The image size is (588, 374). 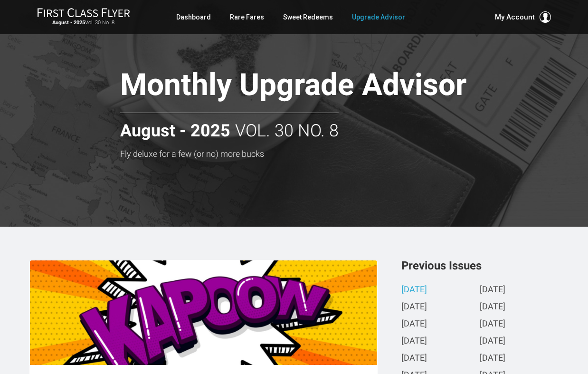 What do you see at coordinates (515, 17) in the screenshot?
I see `span: My Account` at bounding box center [515, 17].